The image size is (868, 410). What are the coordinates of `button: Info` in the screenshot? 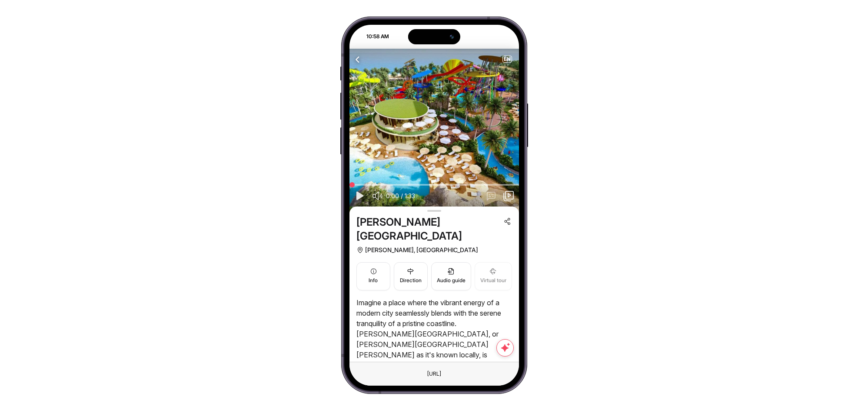 It's located at (373, 276).